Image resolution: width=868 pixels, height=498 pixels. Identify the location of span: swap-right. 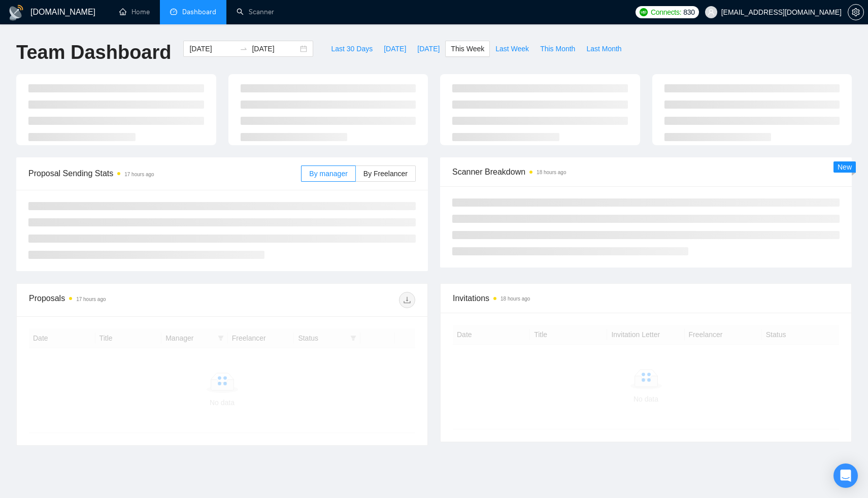
(244, 49).